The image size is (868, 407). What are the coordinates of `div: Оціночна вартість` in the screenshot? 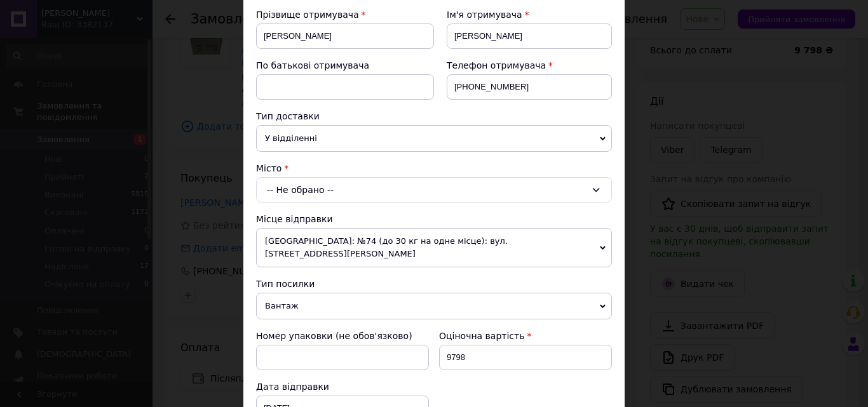 It's located at (526, 336).